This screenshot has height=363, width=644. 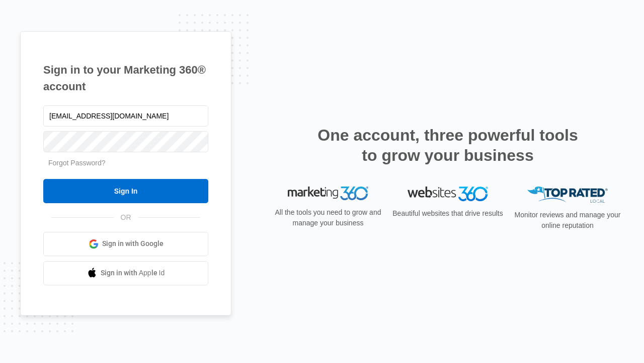 I want to click on span: OR, so click(x=126, y=217).